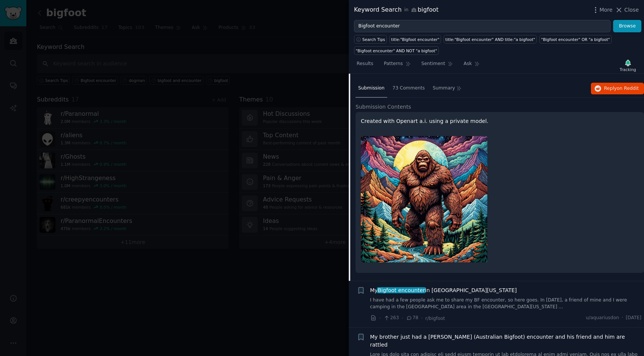  I want to click on div: title:"Bigfoot encounter", so click(415, 39).